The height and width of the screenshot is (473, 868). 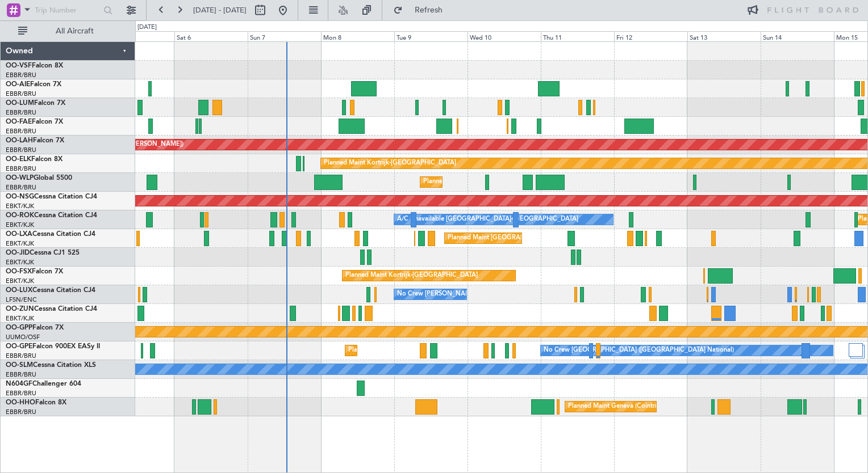 What do you see at coordinates (429, 10) in the screenshot?
I see `span: Refresh` at bounding box center [429, 10].